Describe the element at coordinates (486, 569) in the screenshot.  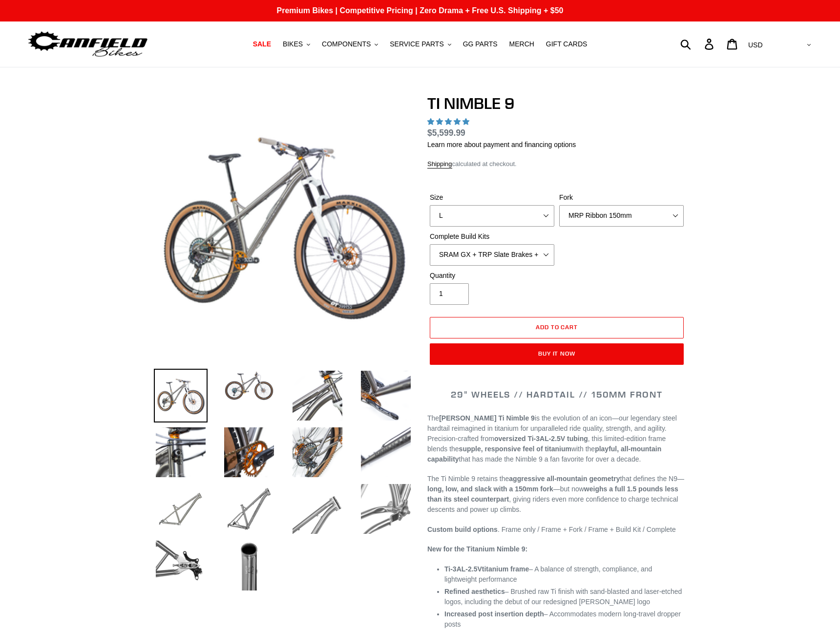
I see `strong: titanium frame` at that location.